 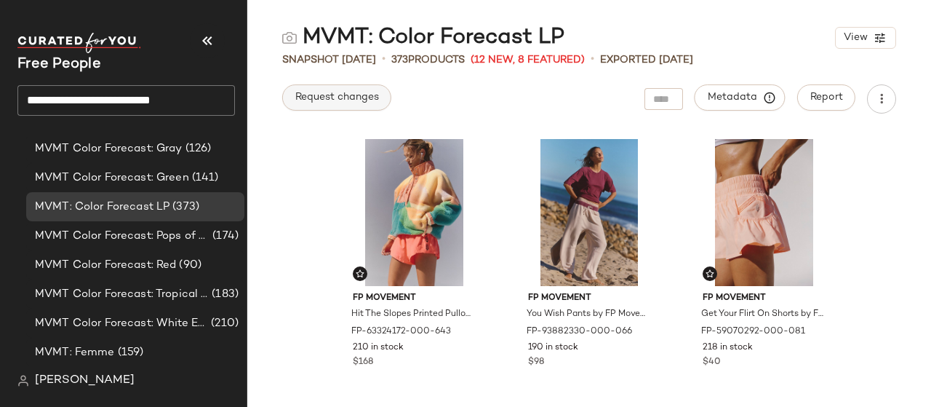 What do you see at coordinates (764, 212) in the screenshot?
I see `img: 59070292_081_c-1` at bounding box center [764, 212].